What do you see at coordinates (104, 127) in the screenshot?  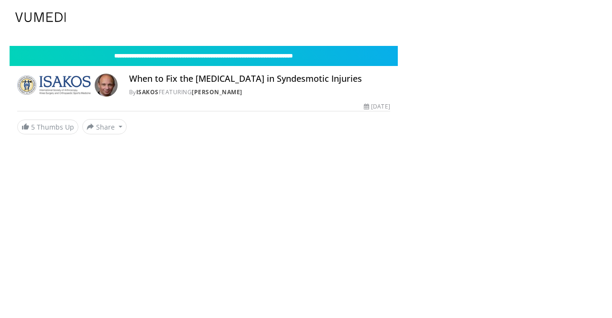 I see `button: Share` at bounding box center [104, 127].